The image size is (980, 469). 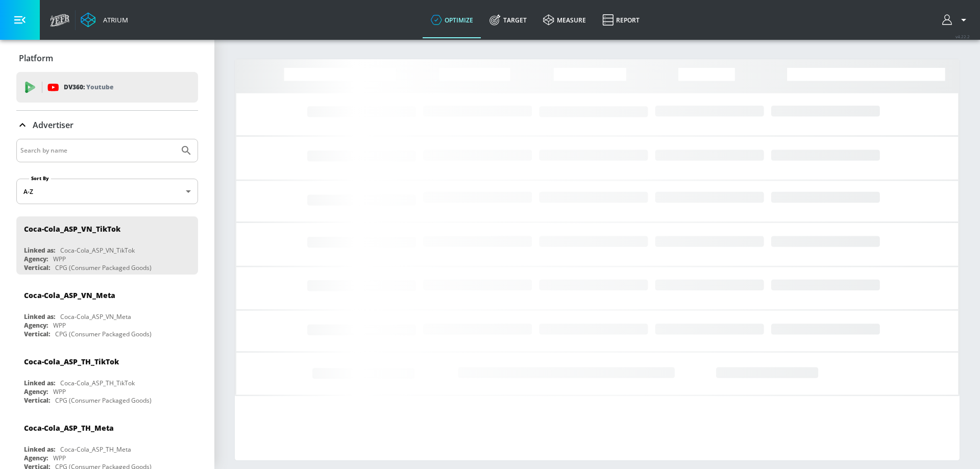 I want to click on a: measure, so click(x=565, y=20).